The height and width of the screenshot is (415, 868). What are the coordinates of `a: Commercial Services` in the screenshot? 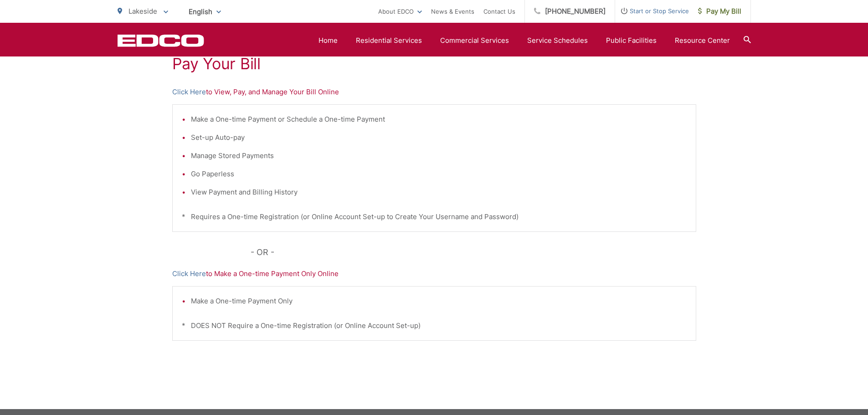 It's located at (474, 41).